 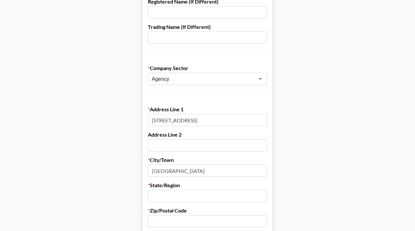 What do you see at coordinates (208, 109) in the screenshot?
I see `label: Address Line 1` at bounding box center [208, 109].